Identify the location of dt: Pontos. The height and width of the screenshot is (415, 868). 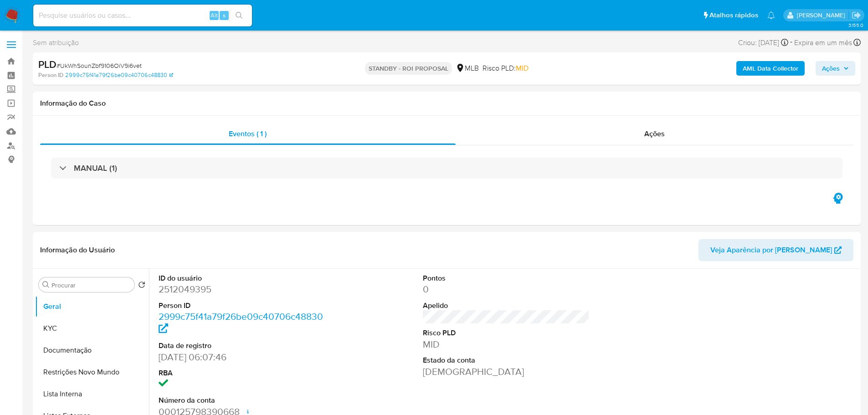
(506, 279).